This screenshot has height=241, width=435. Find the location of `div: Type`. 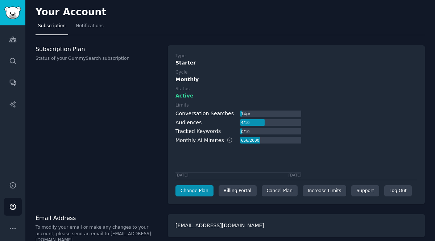

div: Type is located at coordinates (181, 56).